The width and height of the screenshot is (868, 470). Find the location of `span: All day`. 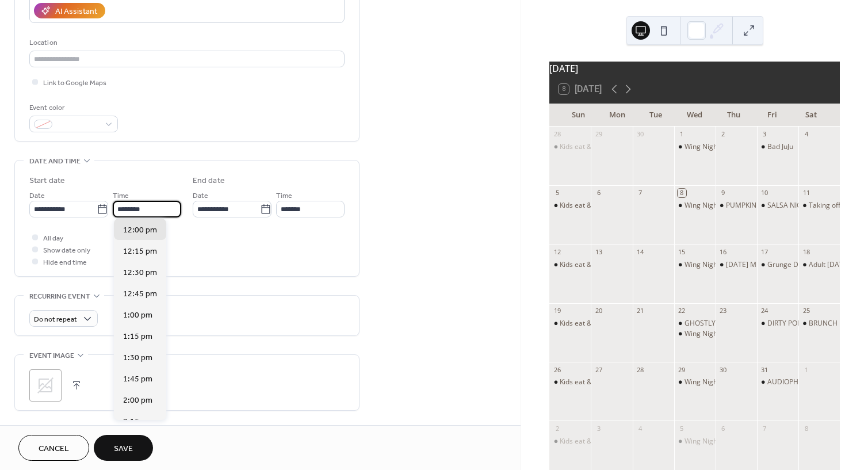

span: All day is located at coordinates (53, 238).